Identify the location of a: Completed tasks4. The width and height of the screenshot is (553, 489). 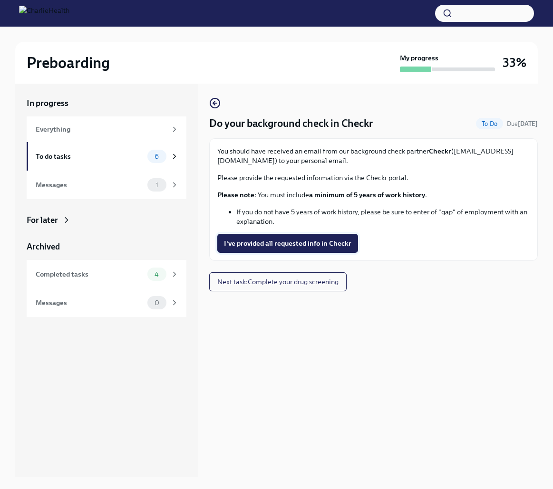
(107, 274).